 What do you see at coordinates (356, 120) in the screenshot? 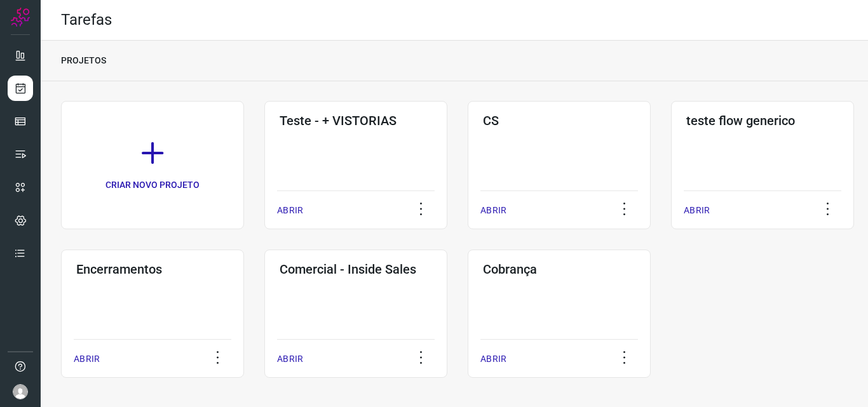
I see `h3: Teste - + VISTORIAS` at bounding box center [356, 120].